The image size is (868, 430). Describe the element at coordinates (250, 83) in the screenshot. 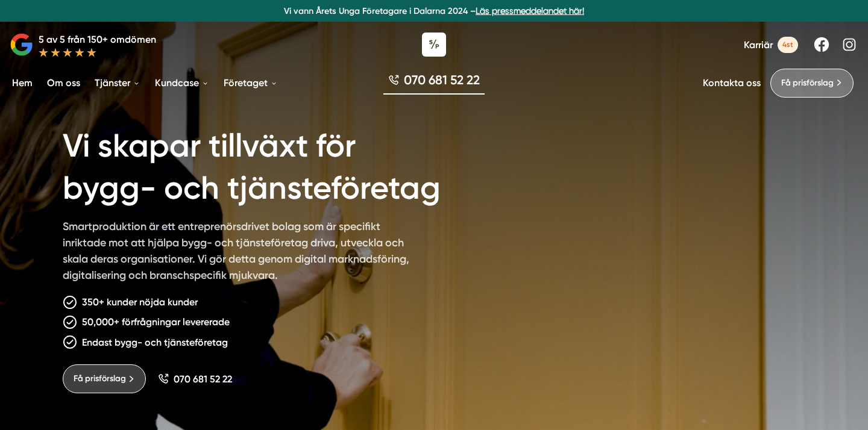

I see `a: Företaget` at that location.